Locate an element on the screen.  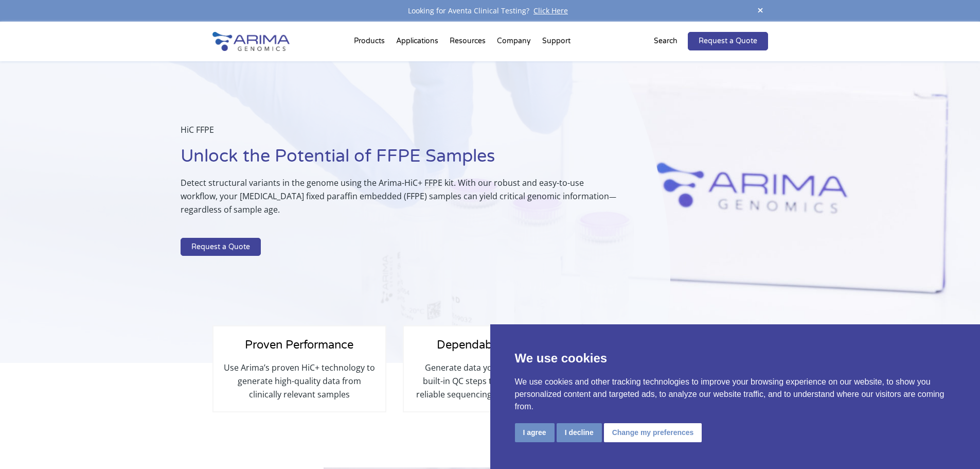
p: Use Arima’s proven HiC+ technology to generate high-quality data from clinically relevant samples is located at coordinates (299, 381).